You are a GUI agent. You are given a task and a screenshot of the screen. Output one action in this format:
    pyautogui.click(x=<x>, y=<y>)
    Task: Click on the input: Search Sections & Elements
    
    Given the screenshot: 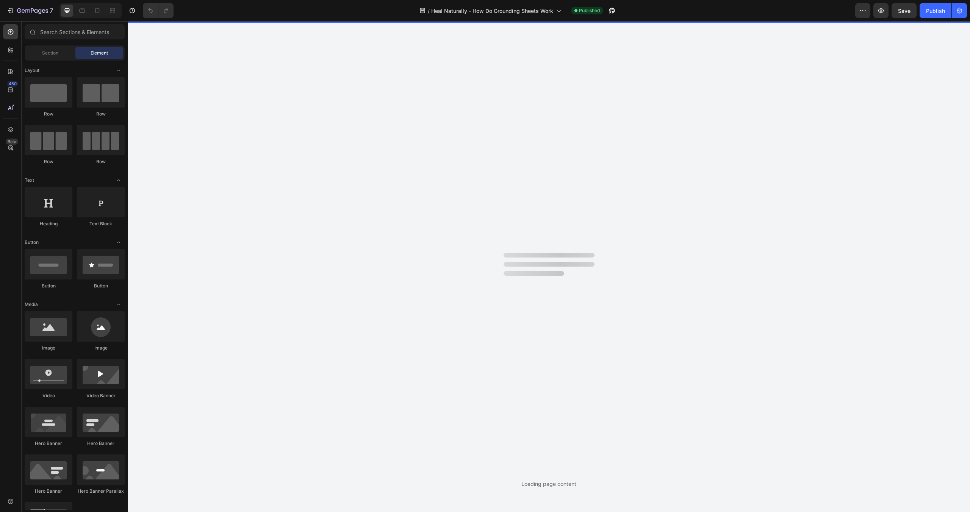 What is the action you would take?
    pyautogui.click(x=75, y=32)
    